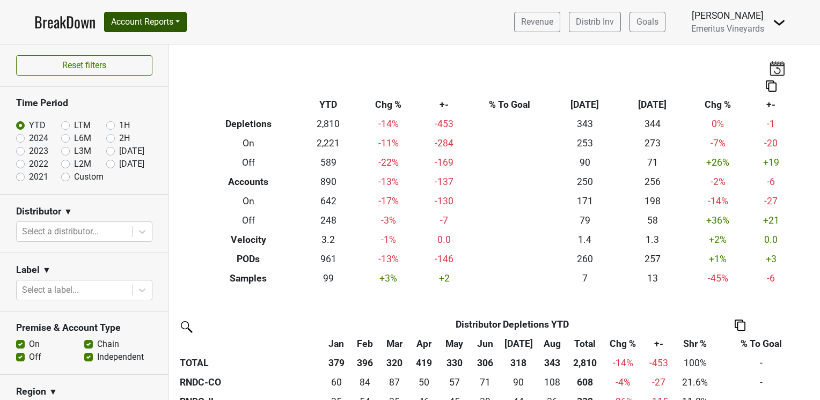 This screenshot has width=820, height=400. Describe the element at coordinates (586, 344) in the screenshot. I see `th: Total: activate to sort column ascending` at that location.